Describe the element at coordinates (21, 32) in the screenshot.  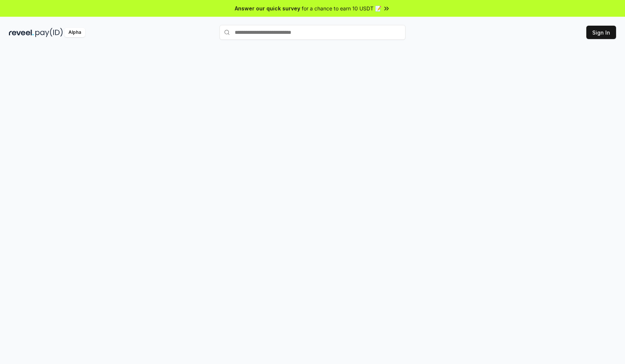
I see `img: reveel_dark` at that location.